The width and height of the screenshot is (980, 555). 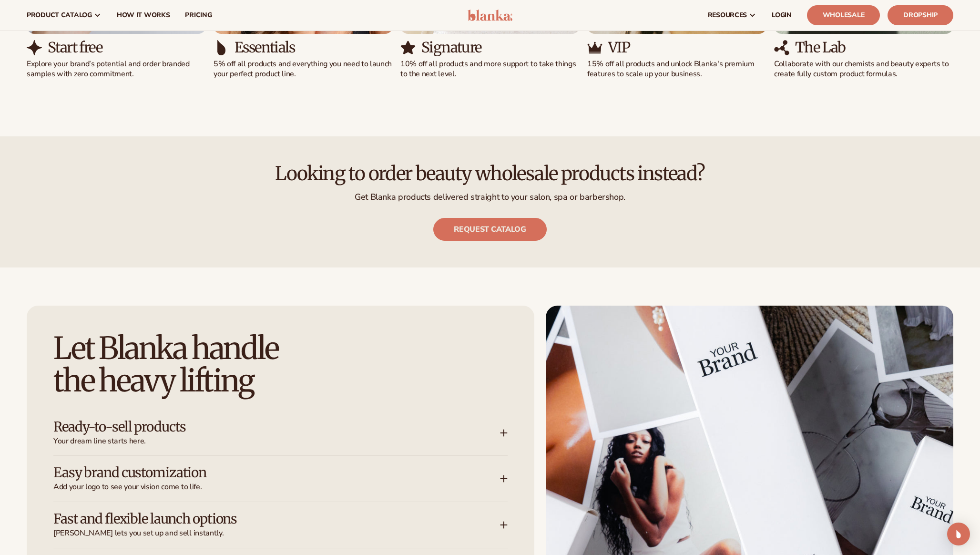 What do you see at coordinates (116, 69) in the screenshot?
I see `p: Explore your brand’s potential and order branded samples with zero commitment.` at bounding box center [116, 69].